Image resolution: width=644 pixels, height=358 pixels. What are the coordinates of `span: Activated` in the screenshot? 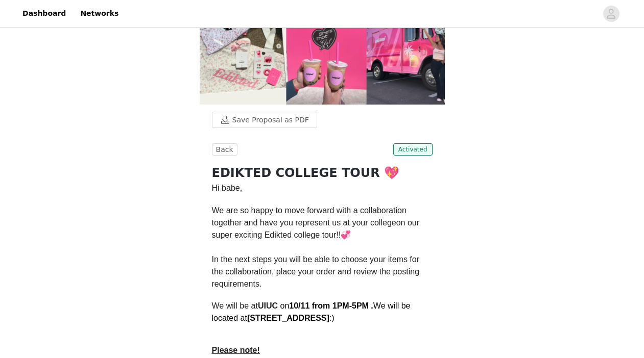 It's located at (412, 149).